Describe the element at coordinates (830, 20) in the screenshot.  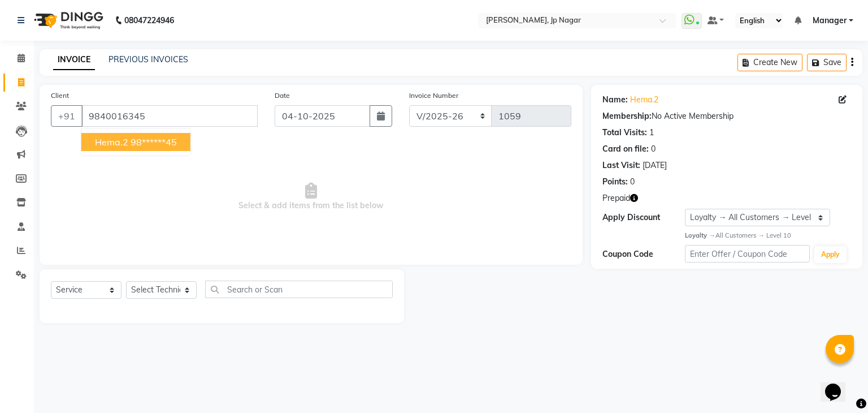
I see `span: Manager` at that location.